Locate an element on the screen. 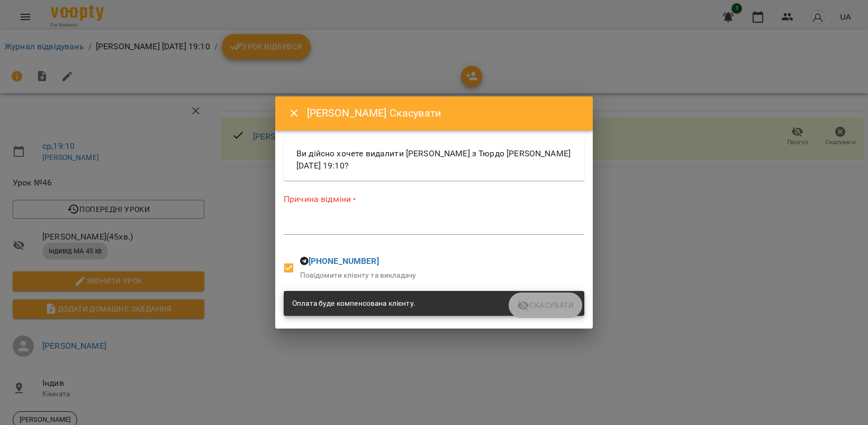  p: Повідомити клієнту та викладачу is located at coordinates (359, 275).